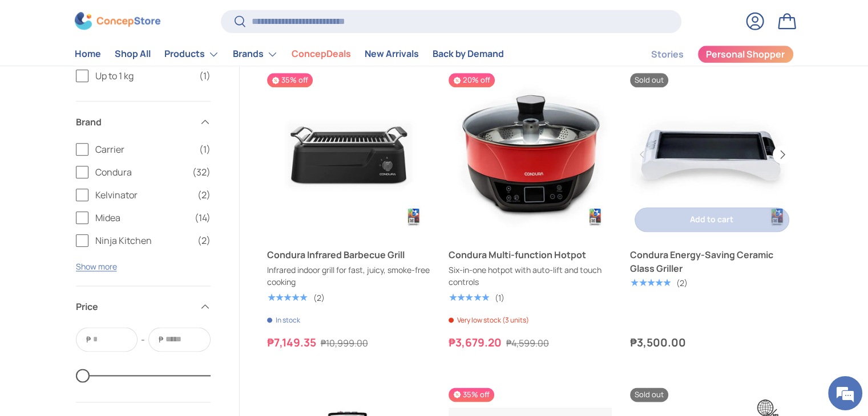 The width and height of the screenshot is (868, 416). Describe the element at coordinates (132, 54) in the screenshot. I see `a: Shop All` at that location.